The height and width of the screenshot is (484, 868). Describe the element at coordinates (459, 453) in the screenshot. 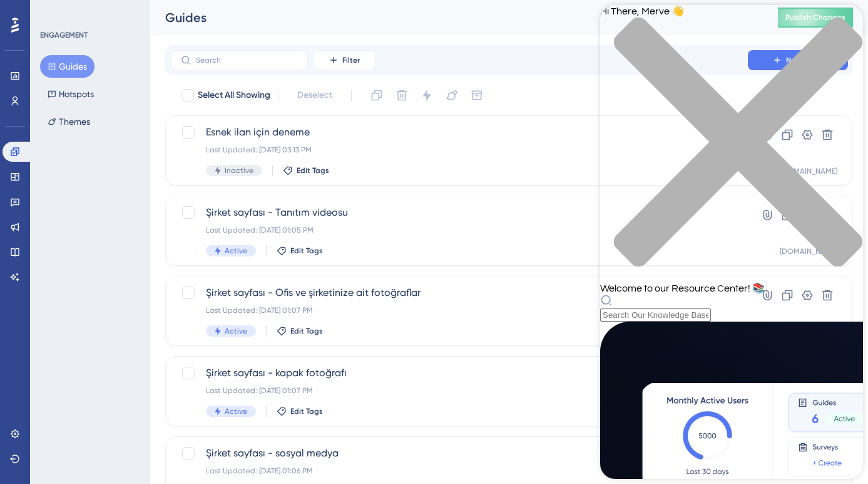

I see `span: Şirket sayfası - sosyal medya` at that location.